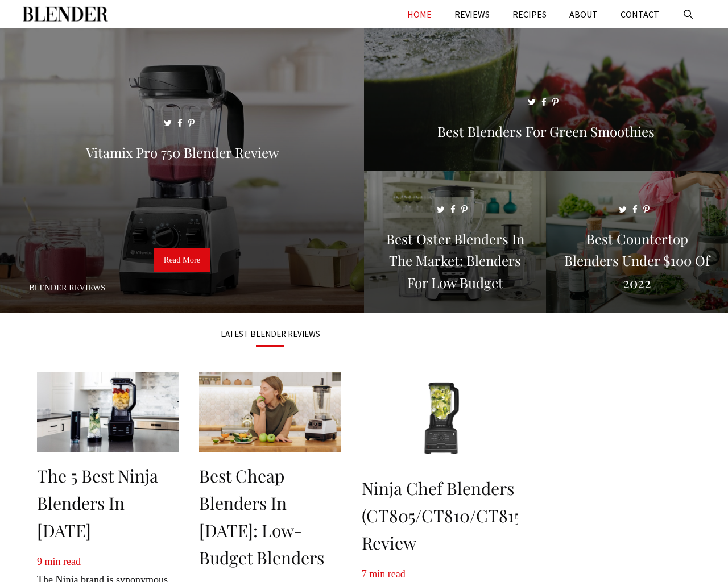  Describe the element at coordinates (546, 162) in the screenshot. I see `a: Best Blenders for Green Smoothies` at that location.